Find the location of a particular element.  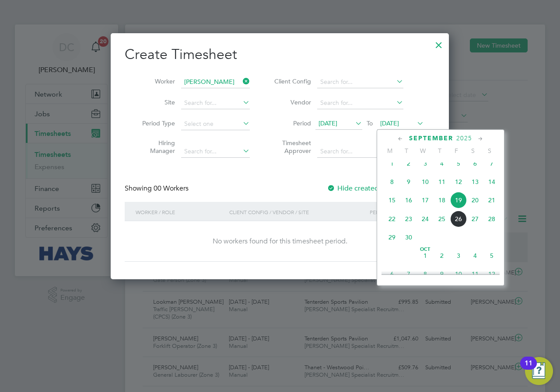

label: Hiring Manager is located at coordinates (156, 147).